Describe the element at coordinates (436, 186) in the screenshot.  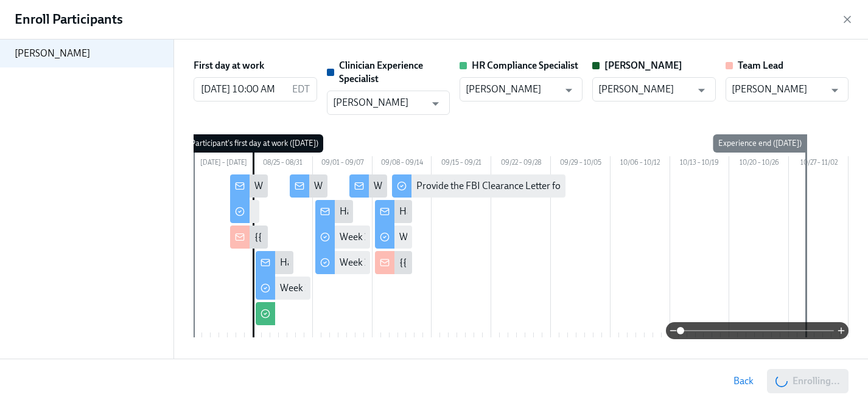
I see `div: Week Two Onboarding Recap!` at that location.